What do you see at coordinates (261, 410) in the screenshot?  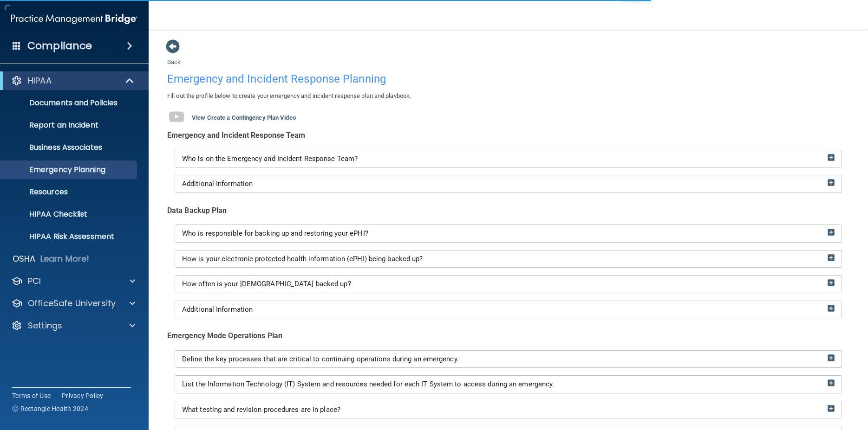 I see `span: What testing and revision procedures are in place?` at bounding box center [261, 410].